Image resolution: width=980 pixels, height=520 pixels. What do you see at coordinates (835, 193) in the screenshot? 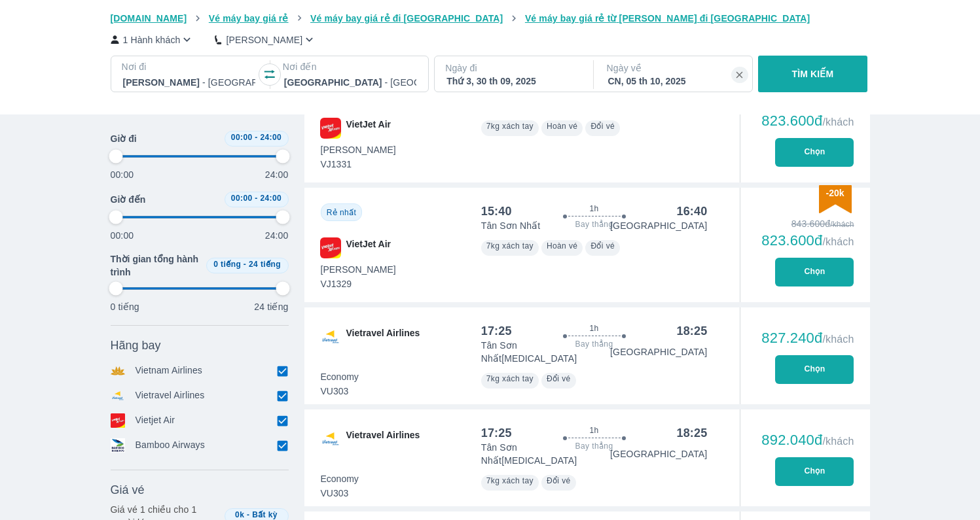
I see `span: -20k` at bounding box center [835, 193].